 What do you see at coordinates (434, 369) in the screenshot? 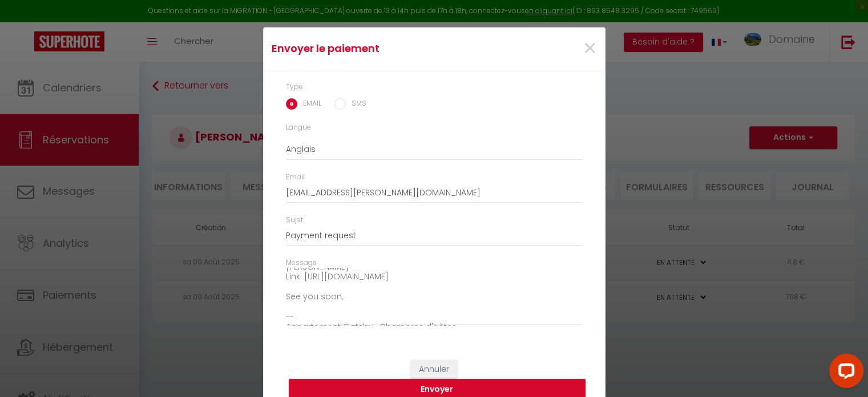
I see `button: Annuler` at bounding box center [434, 369].